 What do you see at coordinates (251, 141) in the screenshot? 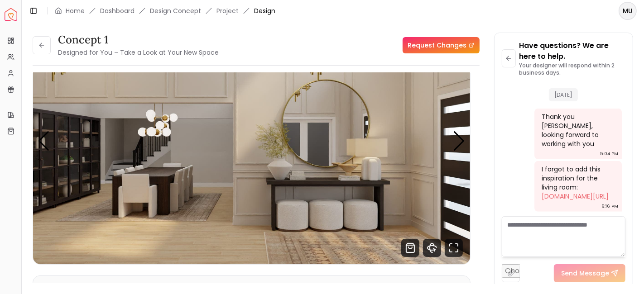
I see `div: 1 / 5` at bounding box center [251, 141].